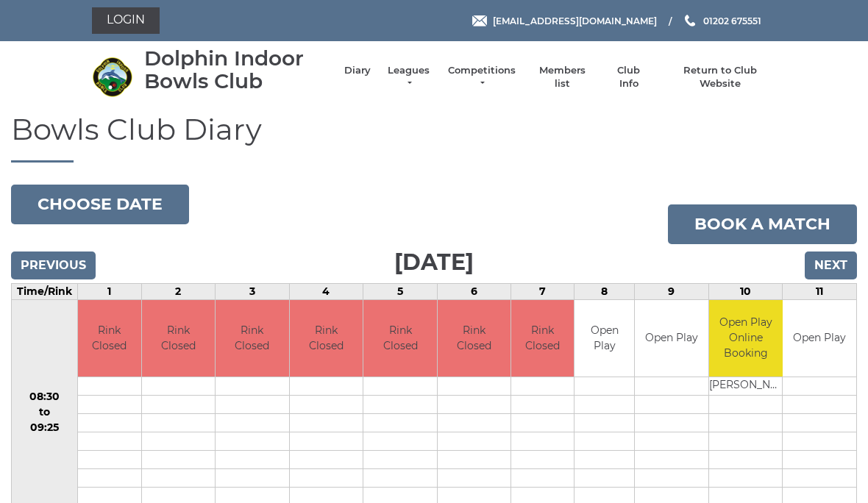 The height and width of the screenshot is (503, 868). What do you see at coordinates (253, 291) in the screenshot?
I see `td: 3` at bounding box center [253, 291].